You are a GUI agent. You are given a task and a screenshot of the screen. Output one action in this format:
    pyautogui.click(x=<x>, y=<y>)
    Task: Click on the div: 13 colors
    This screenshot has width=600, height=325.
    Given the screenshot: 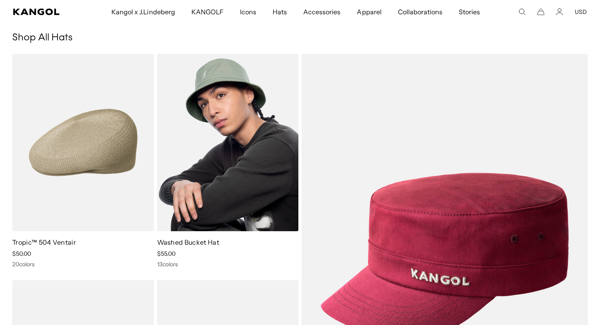 What is the action you would take?
    pyautogui.click(x=228, y=265)
    